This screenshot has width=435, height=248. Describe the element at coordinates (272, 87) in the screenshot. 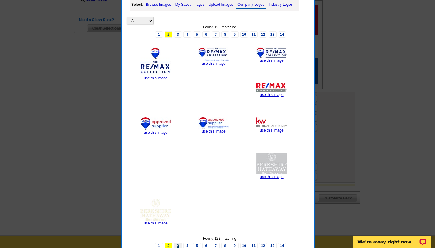

I see `img: thumb-5997373e2d022.jpg` at that location.